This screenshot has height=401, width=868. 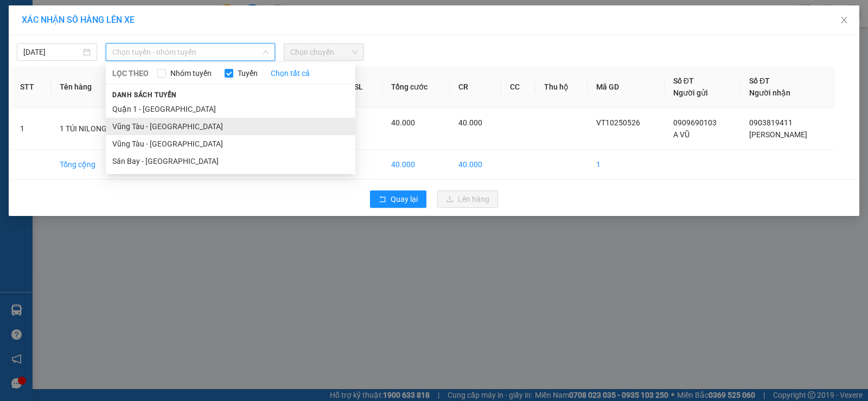 I want to click on div: A VŨ, so click(x=53, y=42).